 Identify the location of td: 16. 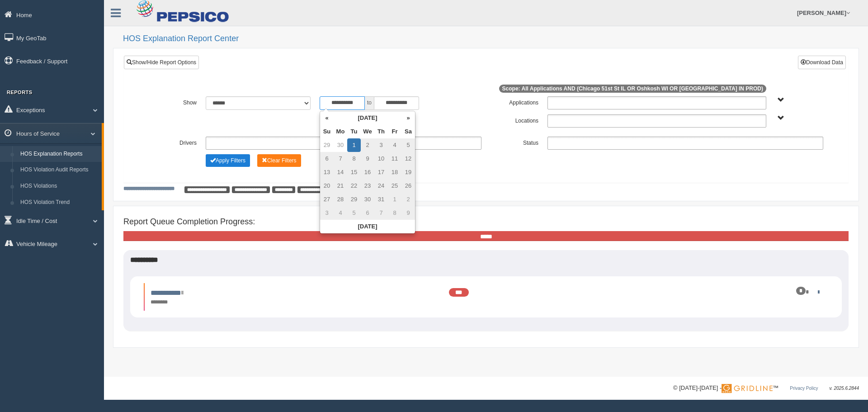
(367, 173).